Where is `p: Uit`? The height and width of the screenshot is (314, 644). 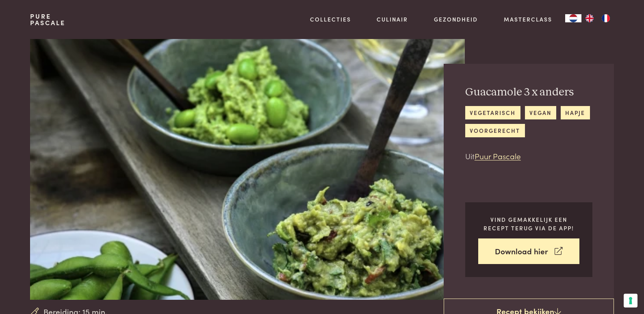
p: Uit is located at coordinates (528, 157).